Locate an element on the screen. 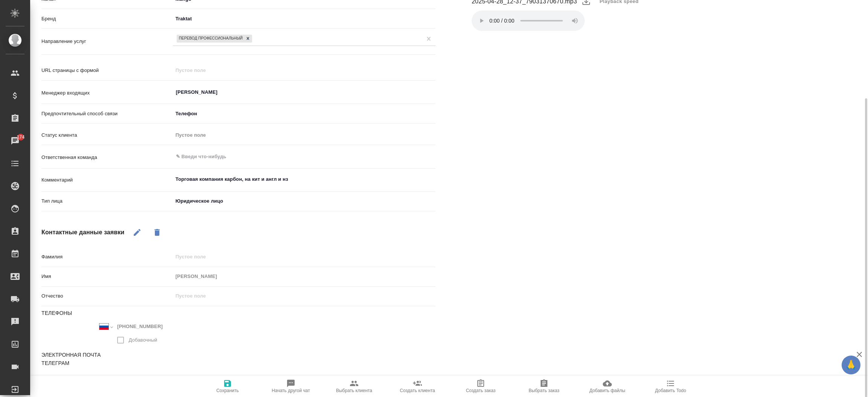 The image size is (868, 397). button: Начать другой чат is located at coordinates (291, 387).